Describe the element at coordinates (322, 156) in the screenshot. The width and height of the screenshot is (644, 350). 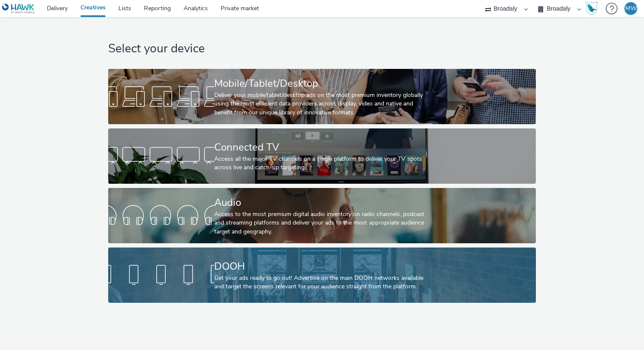
I see `a: Connected TVAccess all the major TV channels on a single platform to deliver your TV spots across...` at that location.